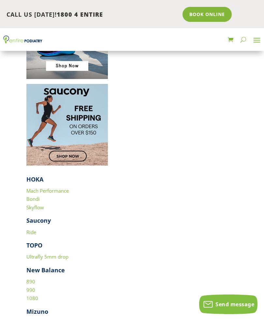 This screenshot has width=264, height=319. I want to click on a: Skyflow, so click(35, 207).